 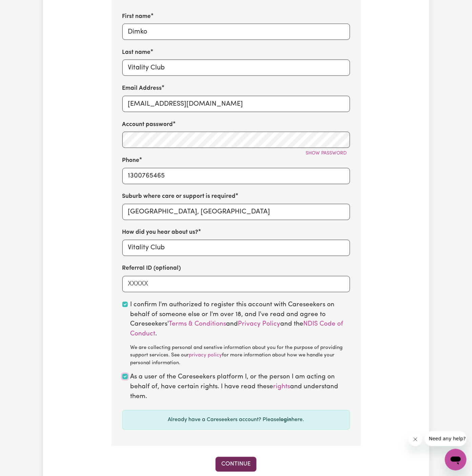 I want to click on label: How did you hear about us?, so click(x=160, y=233).